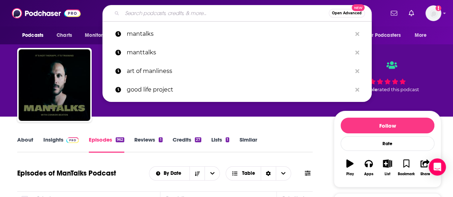  Describe the element at coordinates (425, 168) in the screenshot. I see `button: Share` at that location.